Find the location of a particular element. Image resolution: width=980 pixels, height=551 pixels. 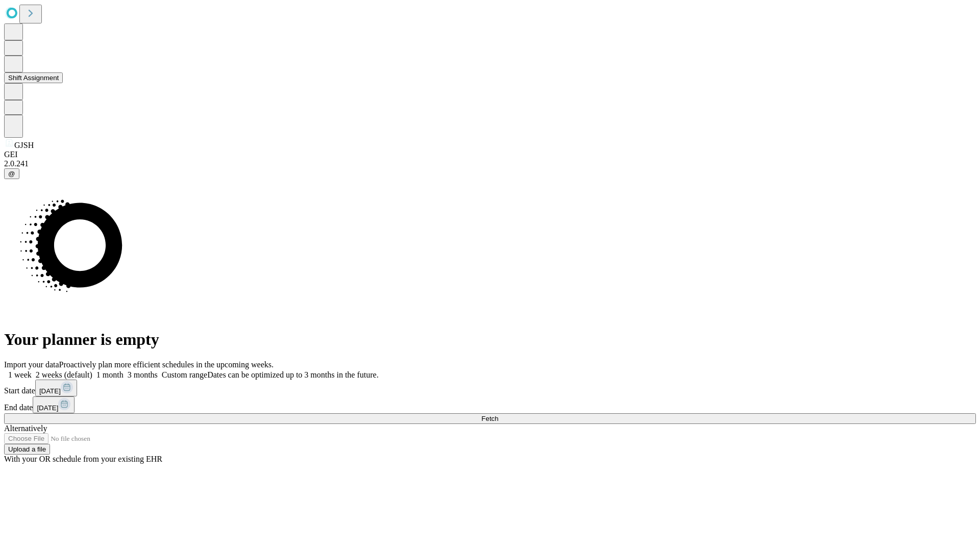

span: 1 week is located at coordinates (20, 374).